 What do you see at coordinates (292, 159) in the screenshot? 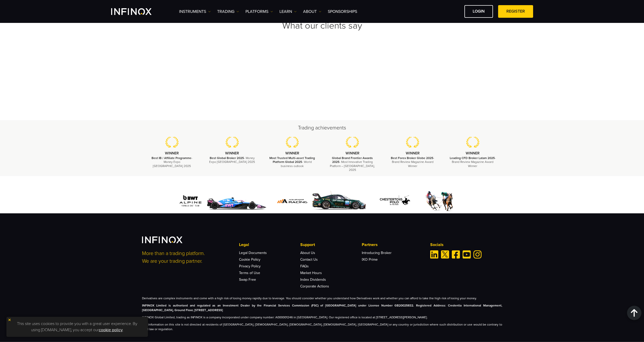
I see `strong: Most Trusted Multi-asset Trading Platform Global 2025` at bounding box center [292, 159].